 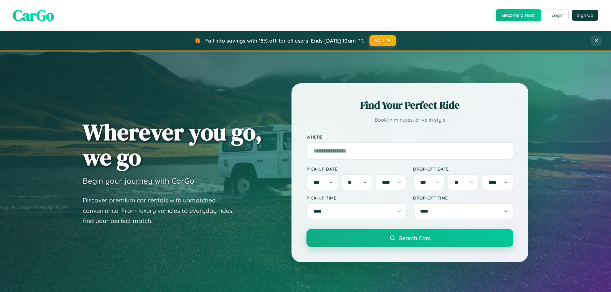 What do you see at coordinates (33, 15) in the screenshot?
I see `span: CarGo` at bounding box center [33, 15].